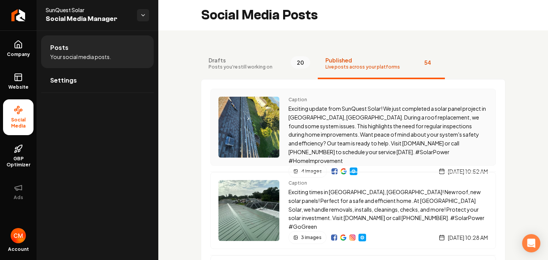 The height and width of the screenshot is (260, 548). Describe the element at coordinates (381, 64) in the screenshot. I see `button: PublishedLive posts across your platforms54` at that location.